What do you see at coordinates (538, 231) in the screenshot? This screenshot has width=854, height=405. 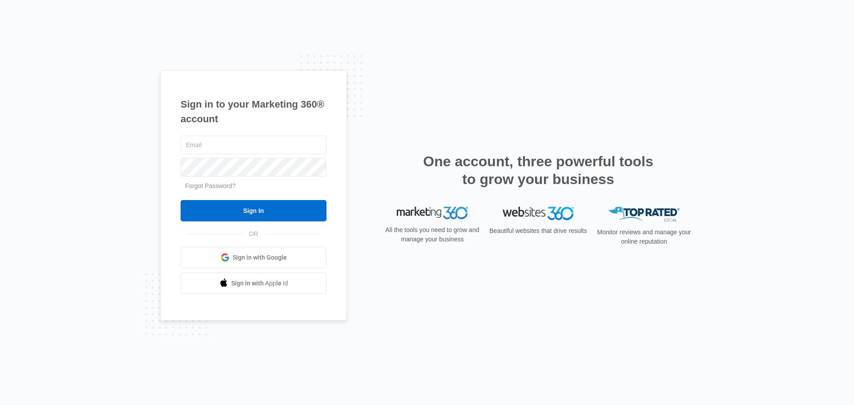 I see `p: Beautiful websites that drive results` at bounding box center [538, 231].